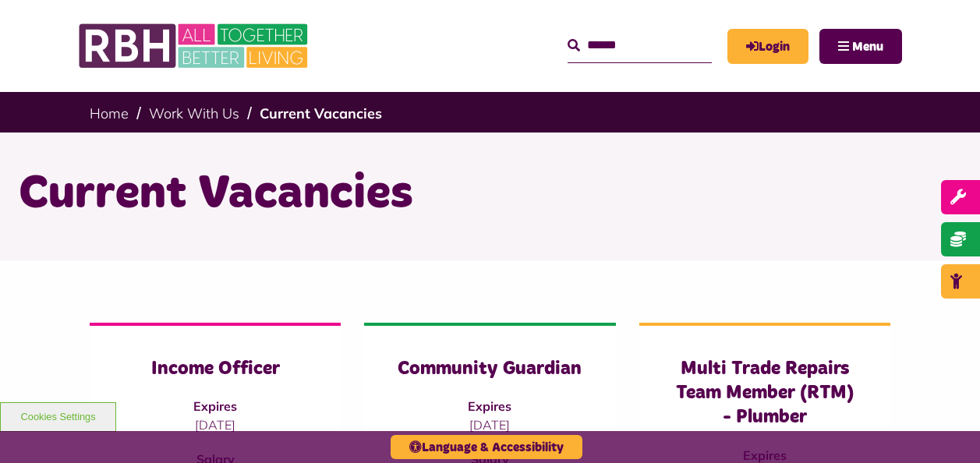 The width and height of the screenshot is (980, 463). I want to click on a: Current Vacancies, so click(320, 113).